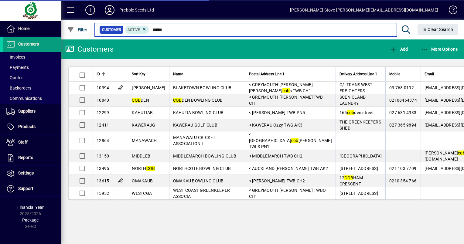  What do you see at coordinates (15, 57) in the screenshot?
I see `span: Invoices` at bounding box center [15, 57].